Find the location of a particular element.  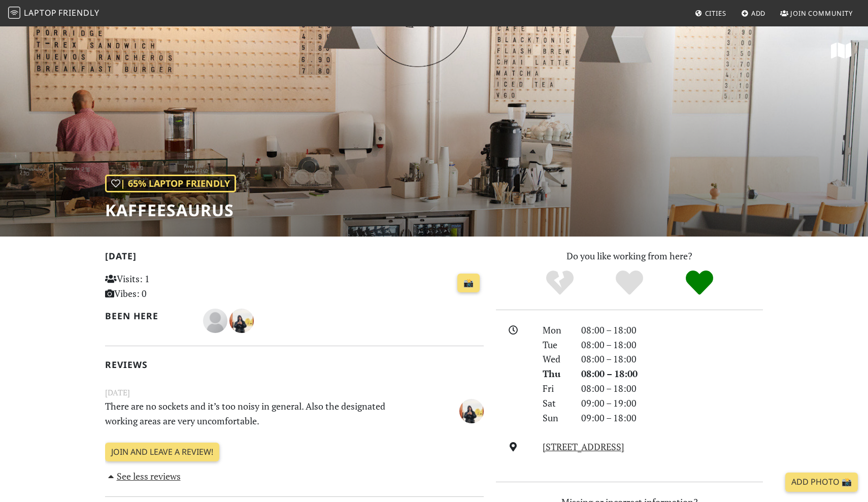

div: Sun is located at coordinates (556, 417).